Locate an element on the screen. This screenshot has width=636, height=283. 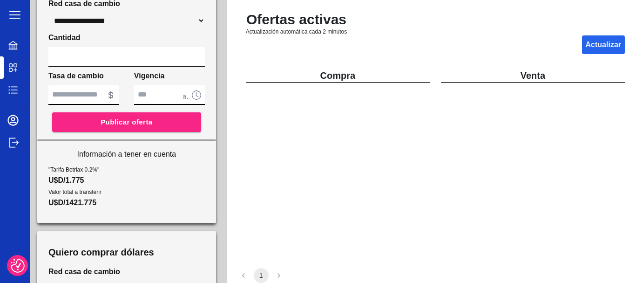
p: U$D/1.775 is located at coordinates (127, 180).